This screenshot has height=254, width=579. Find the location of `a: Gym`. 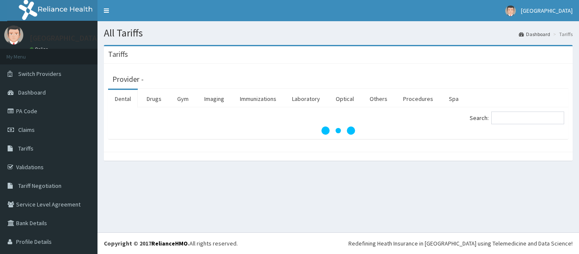

a: Gym is located at coordinates (183, 99).